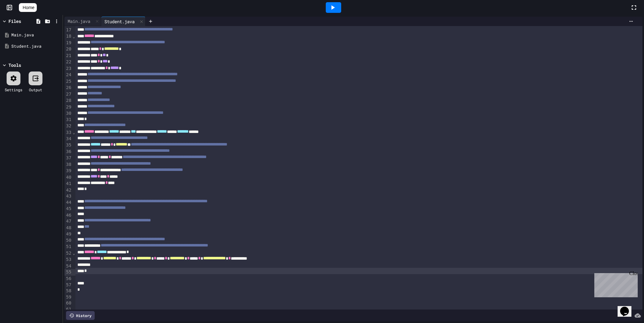 Image resolution: width=644 pixels, height=323 pixels. Describe the element at coordinates (23, 21) in the screenshot. I see `div: Chat with us now!Close` at that location.